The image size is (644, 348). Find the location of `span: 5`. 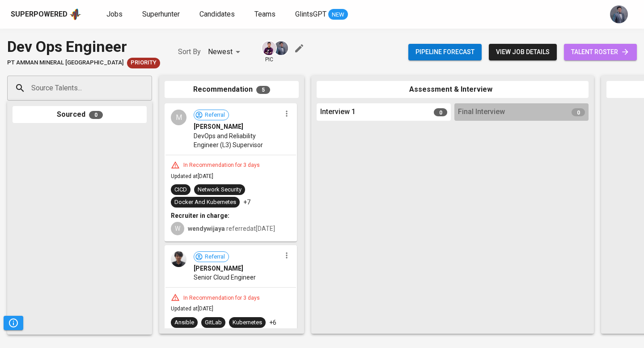

span: 5 is located at coordinates (263, 90).